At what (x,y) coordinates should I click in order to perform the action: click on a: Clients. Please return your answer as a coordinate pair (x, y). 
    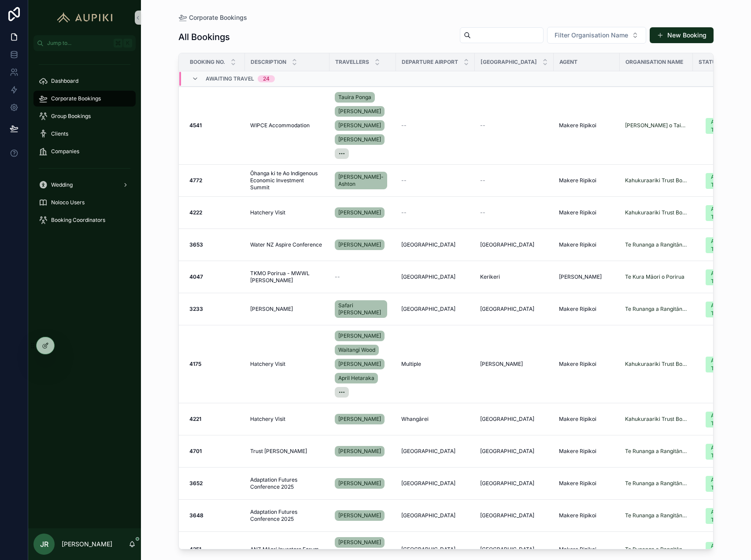
    Looking at the image, I should click on (85, 134).